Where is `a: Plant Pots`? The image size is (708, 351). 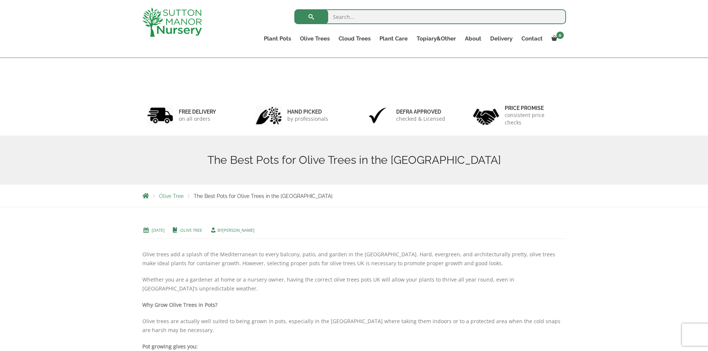
a: Plant Pots is located at coordinates (277, 39).